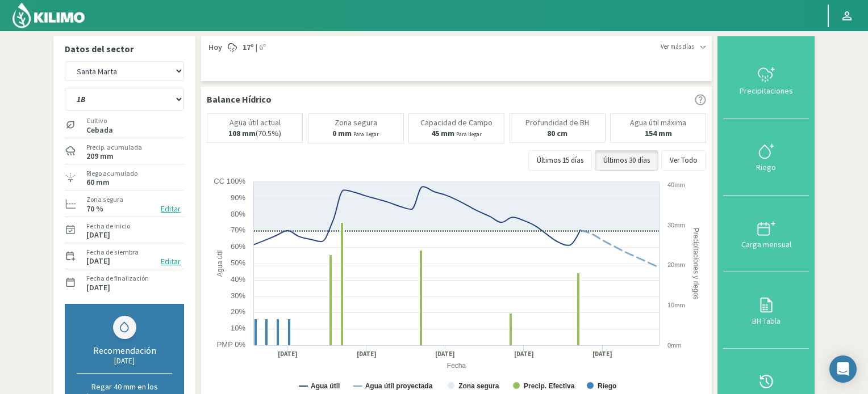 The width and height of the screenshot is (868, 394). What do you see at coordinates (626, 160) in the screenshot?
I see `button: Últimos 30 días` at bounding box center [626, 160].